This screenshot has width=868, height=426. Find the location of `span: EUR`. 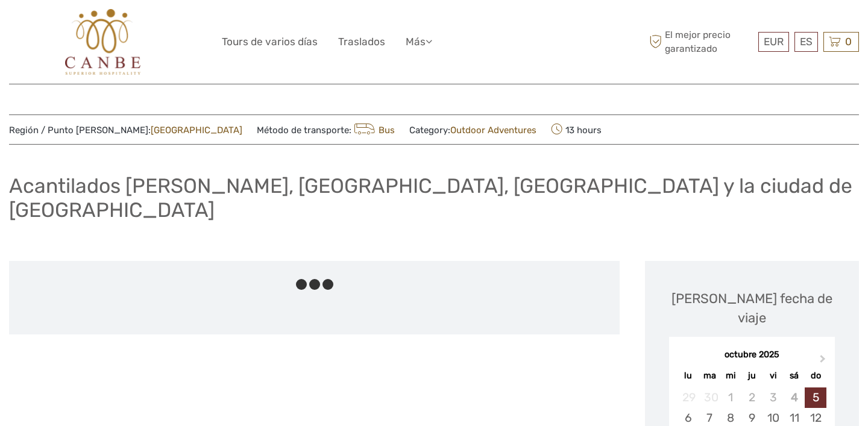

span: EUR is located at coordinates (773, 42).